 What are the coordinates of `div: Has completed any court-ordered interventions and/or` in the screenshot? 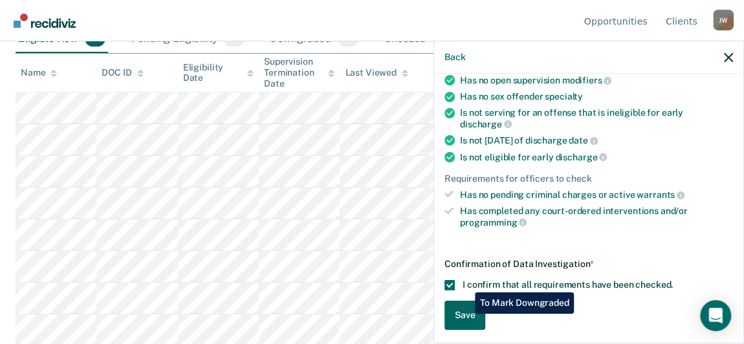 It's located at (596, 217).